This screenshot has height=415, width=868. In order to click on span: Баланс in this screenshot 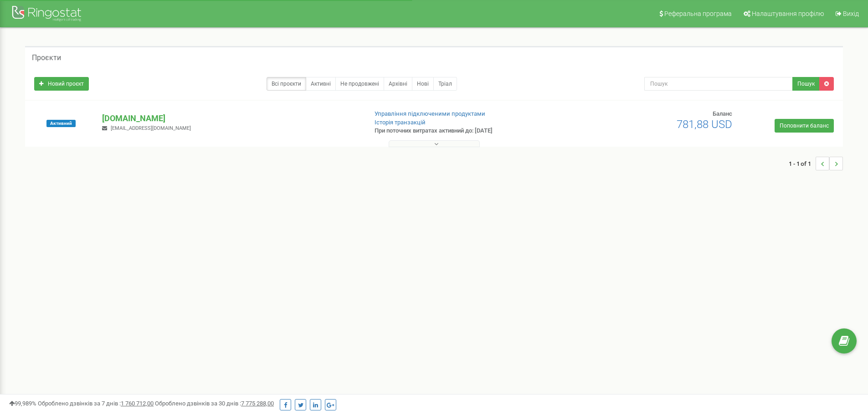, I will do `click(723, 114)`.